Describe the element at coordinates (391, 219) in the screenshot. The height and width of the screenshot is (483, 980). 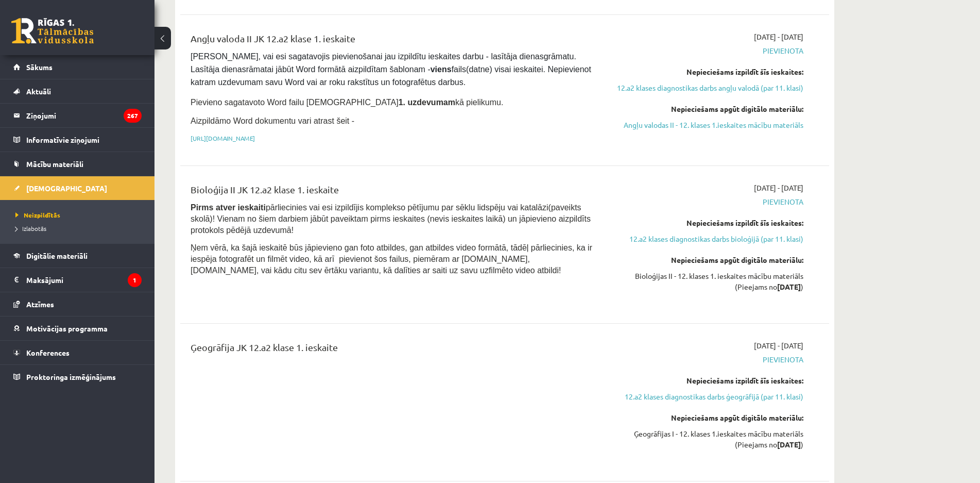
I see `span: pārliecinies vai esi izpildījis komplekso pētījumu par sēklu lidspēju vai katalāzi(paveikts skolā...` at that location.